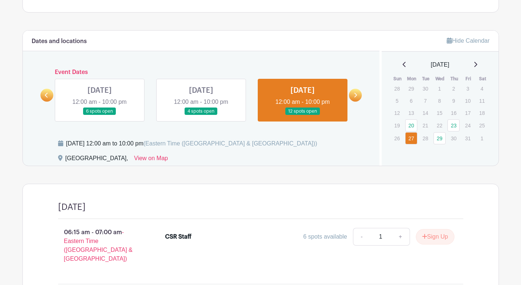 Image resolution: width=521 pixels, height=285 pixels. What do you see at coordinates (453, 100) in the screenshot?
I see `p: 9` at bounding box center [453, 100].